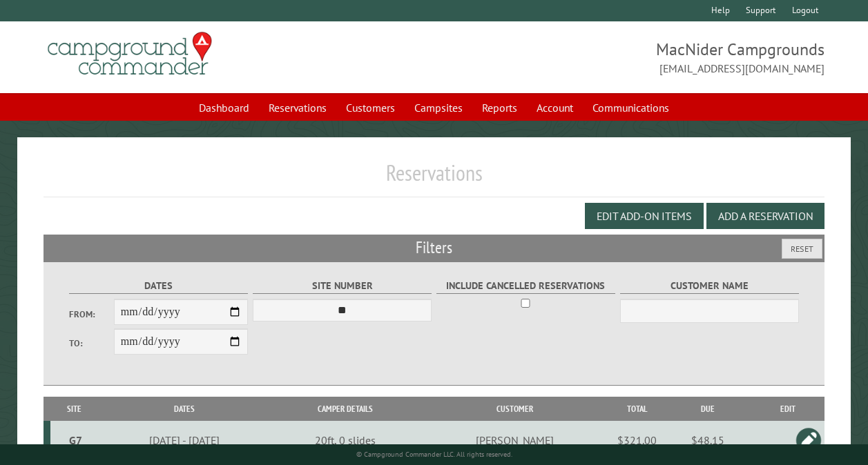 The image size is (868, 465). I want to click on a: Communications, so click(630, 107).